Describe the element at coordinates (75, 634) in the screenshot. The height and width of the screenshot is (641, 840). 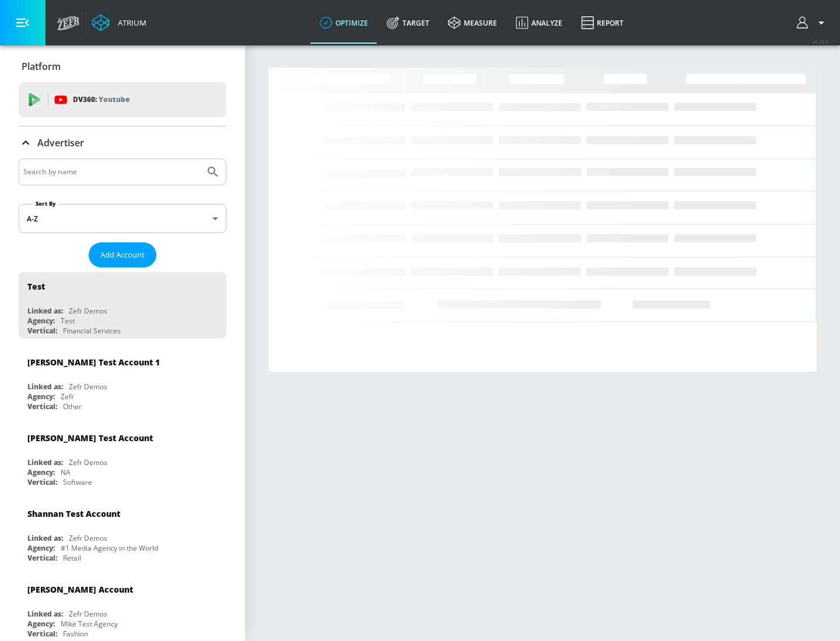
I see `div: Fashion` at that location.